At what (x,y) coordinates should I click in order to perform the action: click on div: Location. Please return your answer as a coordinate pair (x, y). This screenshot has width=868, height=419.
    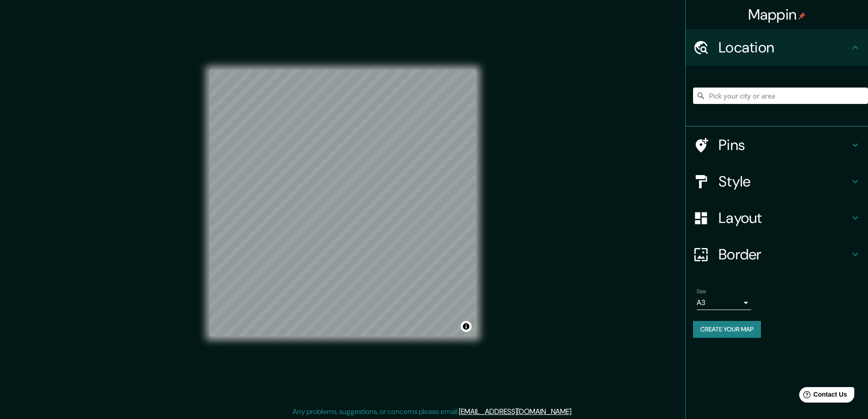
    Looking at the image, I should click on (777, 48).